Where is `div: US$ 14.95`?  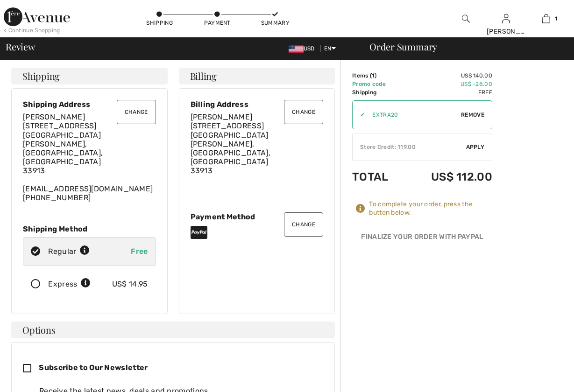
div: US$ 14.95 is located at coordinates (130, 284).